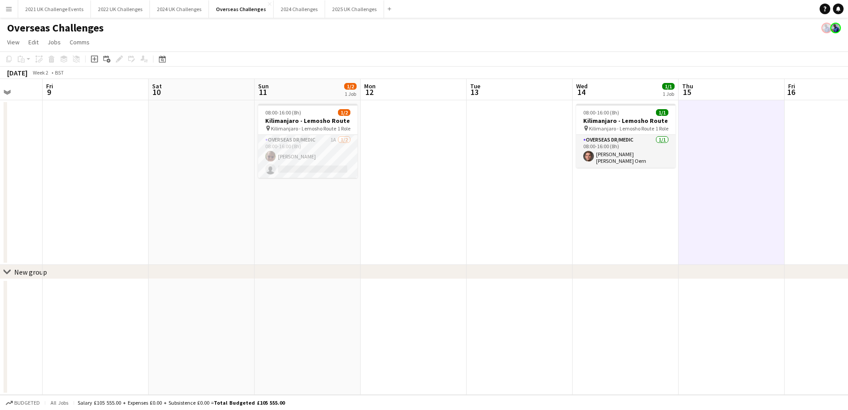 The height and width of the screenshot is (410, 848). Describe the element at coordinates (55, 9) in the screenshot. I see `button: 2021 UK Challenge Events` at that location.